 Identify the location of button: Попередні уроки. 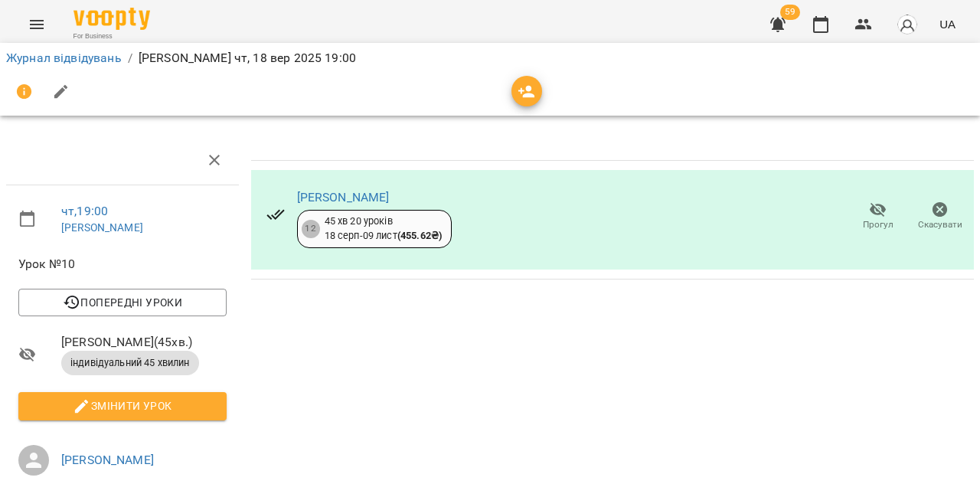
(123, 302).